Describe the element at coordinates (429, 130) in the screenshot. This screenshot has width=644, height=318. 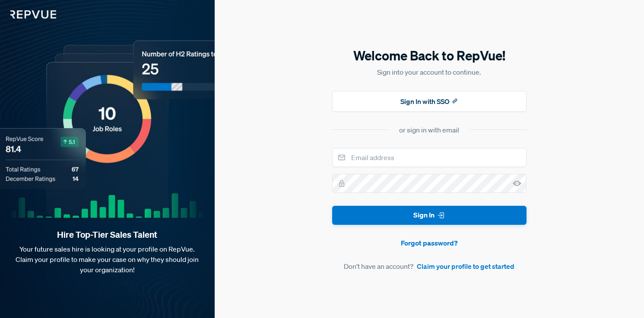
I see `div: or sign in with email` at that location.